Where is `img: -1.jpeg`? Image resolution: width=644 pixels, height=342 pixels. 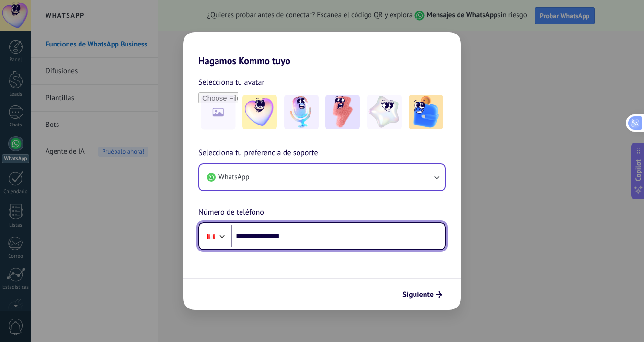 img: -1.jpeg is located at coordinates (260, 112).